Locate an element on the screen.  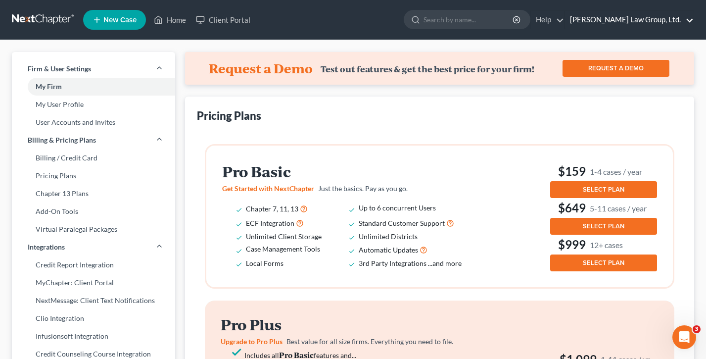
span: Up to 6 concurrent Users is located at coordinates (397, 207).